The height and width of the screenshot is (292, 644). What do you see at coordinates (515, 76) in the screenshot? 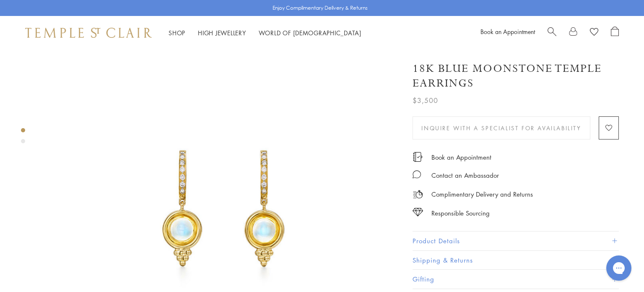
I see `h1: 18K Blue Moonstone Temple Earrings` at bounding box center [515, 76].